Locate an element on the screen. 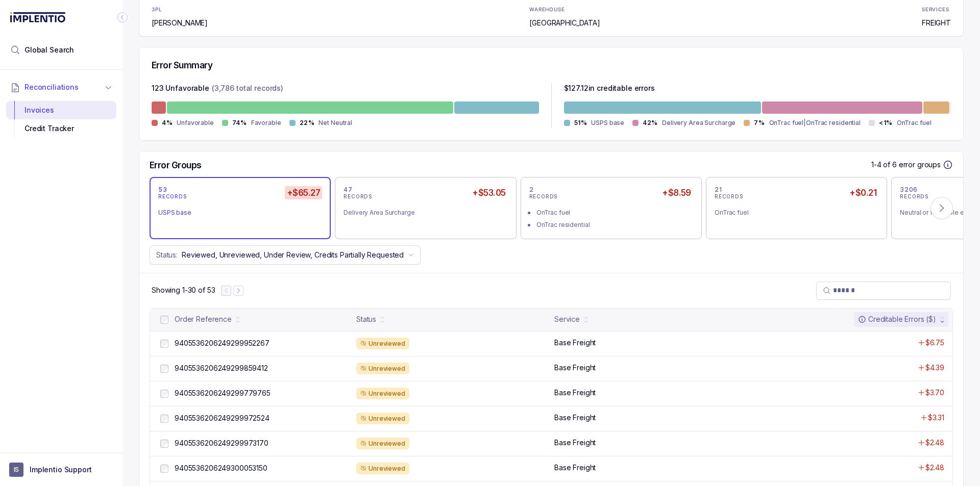 This screenshot has width=980, height=486. p: 123 Unfavorable is located at coordinates (180, 89).